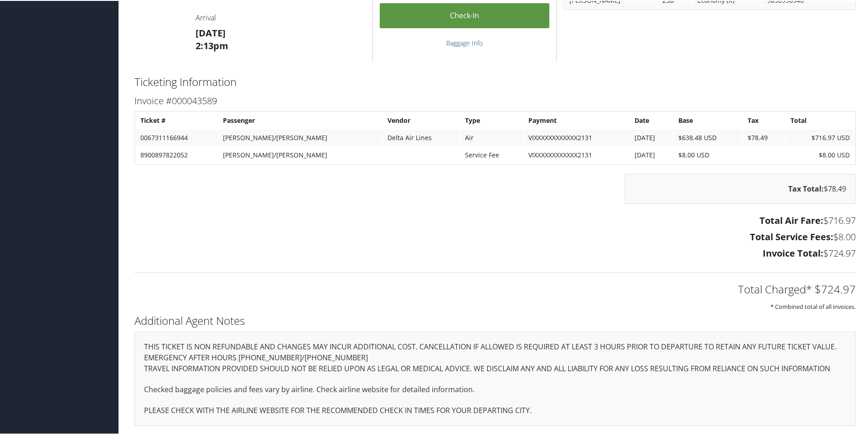  I want to click on th: Vendor, so click(421, 120).